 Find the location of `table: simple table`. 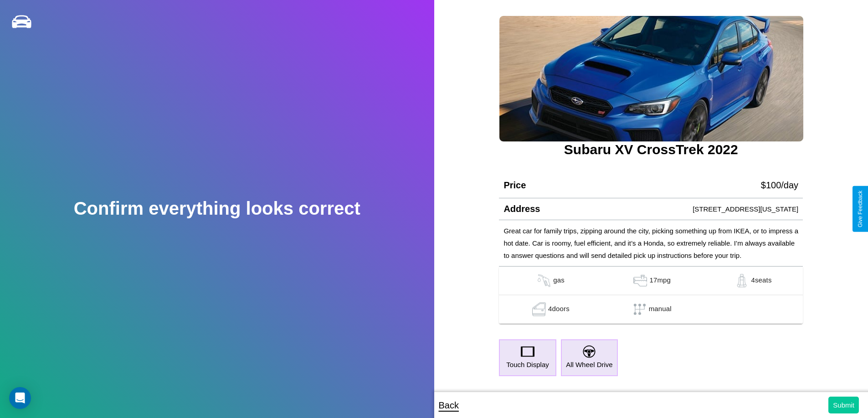

table: simple table is located at coordinates (651, 295).